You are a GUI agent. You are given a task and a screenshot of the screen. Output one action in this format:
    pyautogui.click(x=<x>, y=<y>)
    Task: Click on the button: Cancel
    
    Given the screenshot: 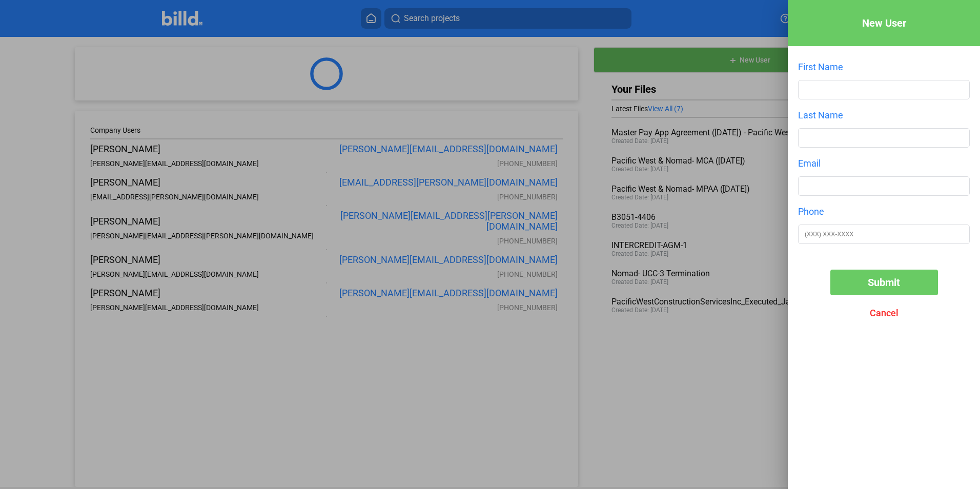 What is the action you would take?
    pyautogui.click(x=884, y=313)
    